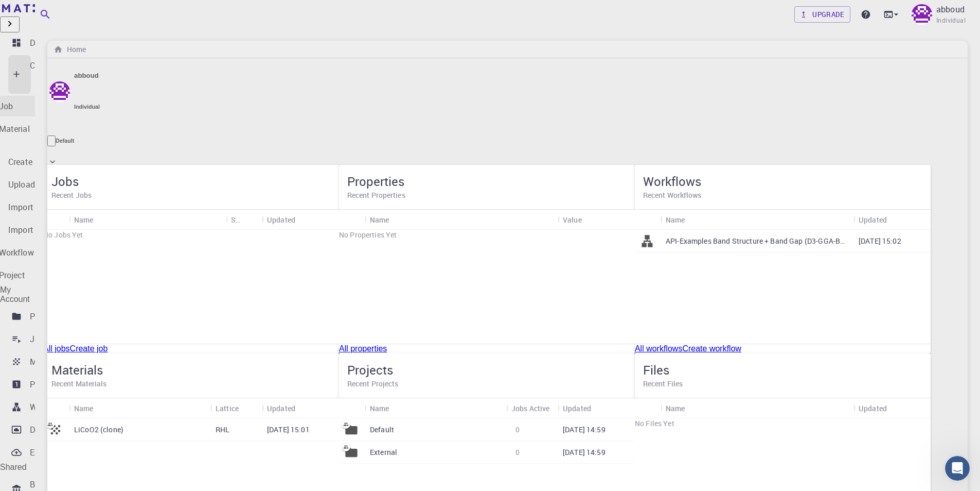  Describe the element at coordinates (87, 106) in the screenshot. I see `h6: Individual` at that location.